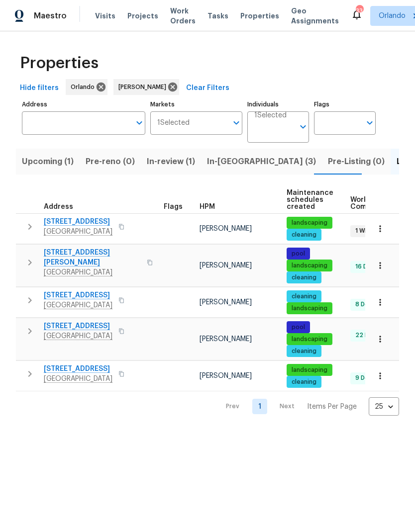  What do you see at coordinates (366, 378) in the screenshot?
I see `span: 9 Done` at bounding box center [366, 378].